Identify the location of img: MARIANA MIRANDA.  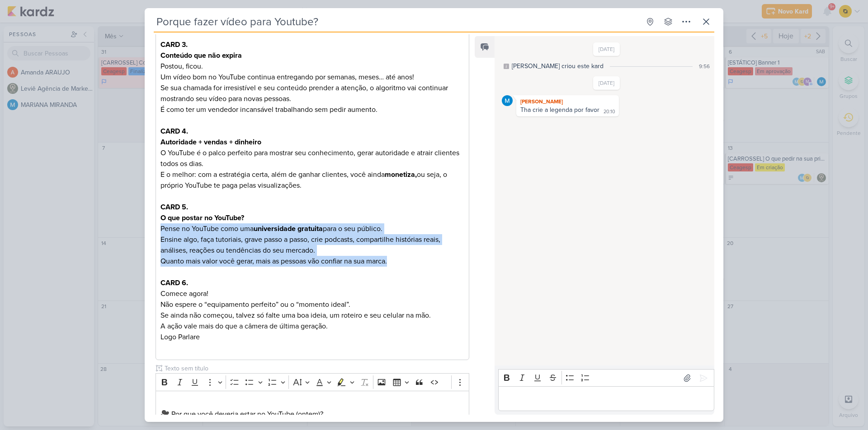
(507, 100).